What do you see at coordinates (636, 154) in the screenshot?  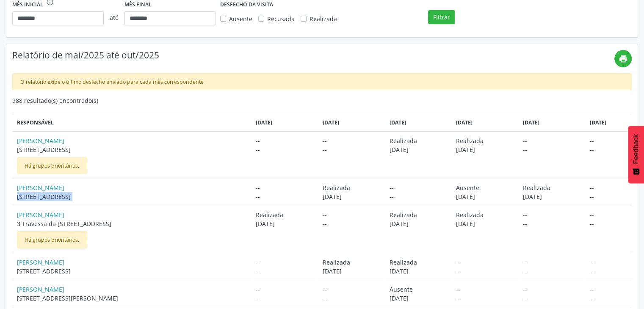 I see `button: Feedback - Mostrar pesquisa` at bounding box center [636, 154].